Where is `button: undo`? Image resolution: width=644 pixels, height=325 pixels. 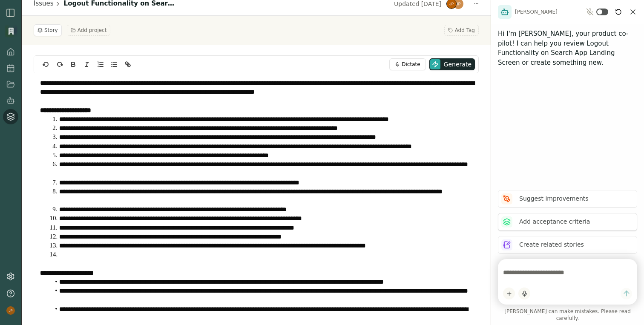
button: undo is located at coordinates (46, 64).